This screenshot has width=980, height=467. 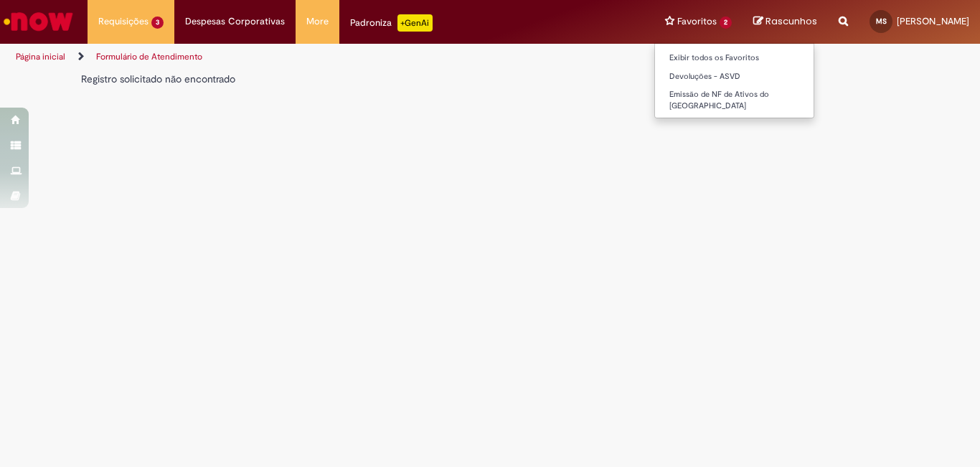 I want to click on span: Requisições, so click(x=123, y=22).